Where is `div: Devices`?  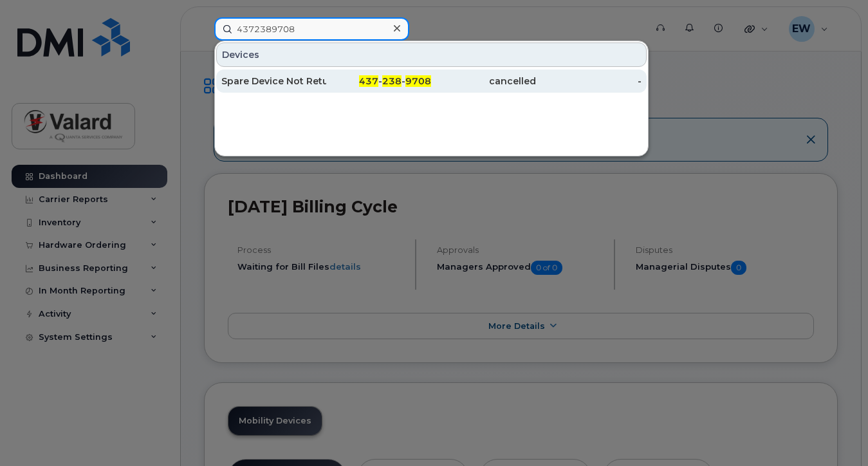 div: Devices is located at coordinates (431, 54).